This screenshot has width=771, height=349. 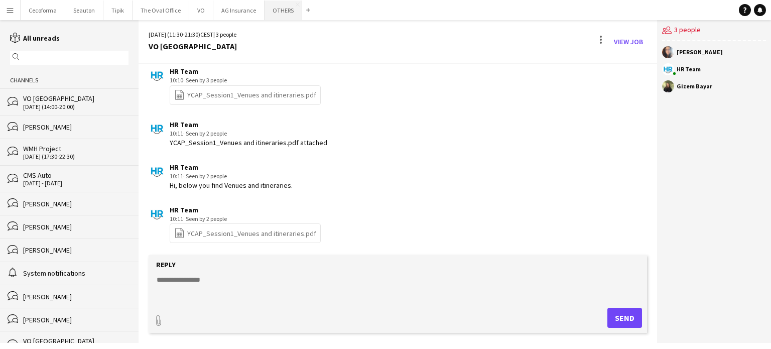 What do you see at coordinates (43, 10) in the screenshot?
I see `button: Cecoforma` at bounding box center [43, 10].